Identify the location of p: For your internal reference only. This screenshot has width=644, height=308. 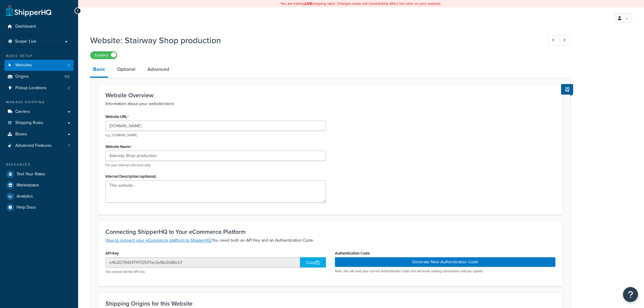
(215, 165).